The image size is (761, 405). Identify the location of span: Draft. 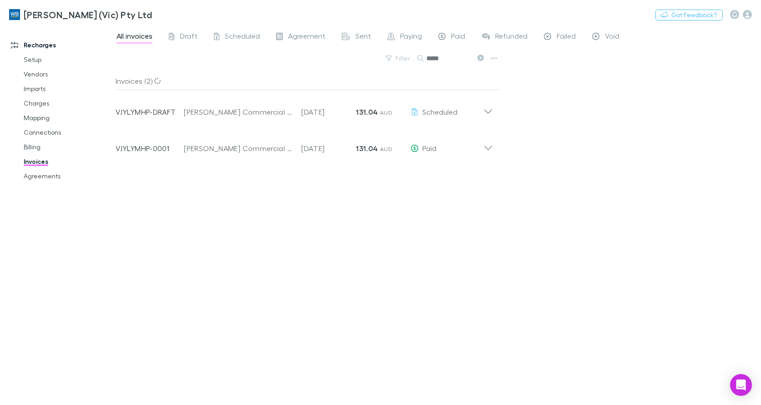
(188, 37).